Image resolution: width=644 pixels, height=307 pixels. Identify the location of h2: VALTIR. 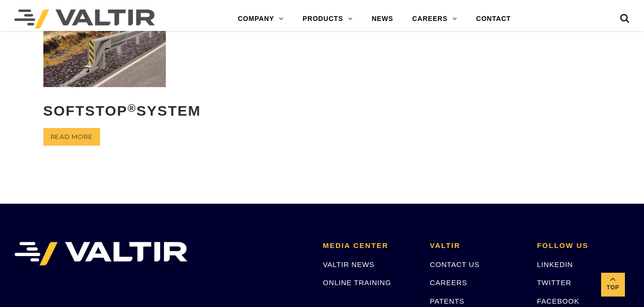
(476, 246).